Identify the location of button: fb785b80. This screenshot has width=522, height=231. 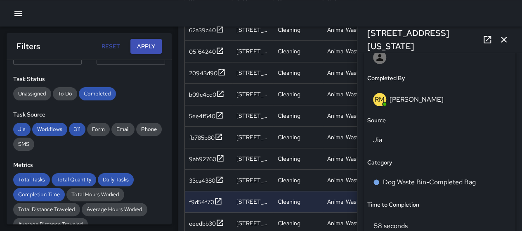
(206, 137).